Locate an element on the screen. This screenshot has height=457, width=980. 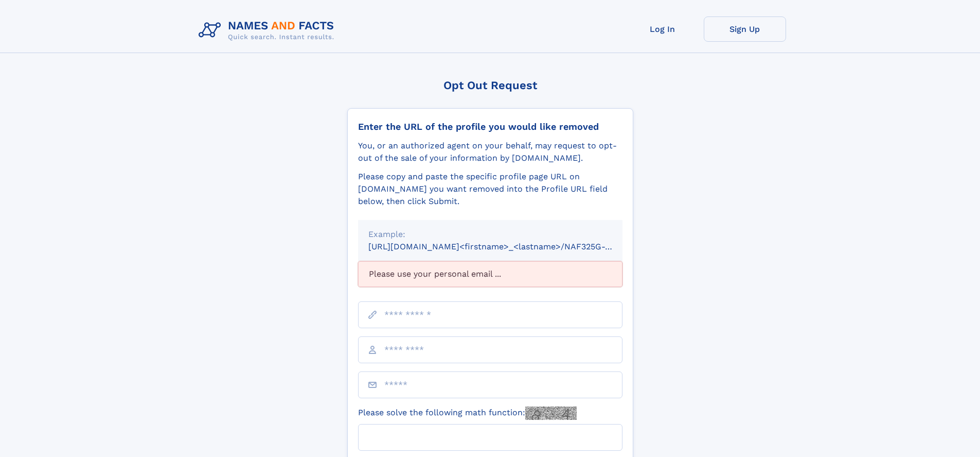
a: Log In is located at coordinates (662, 29).